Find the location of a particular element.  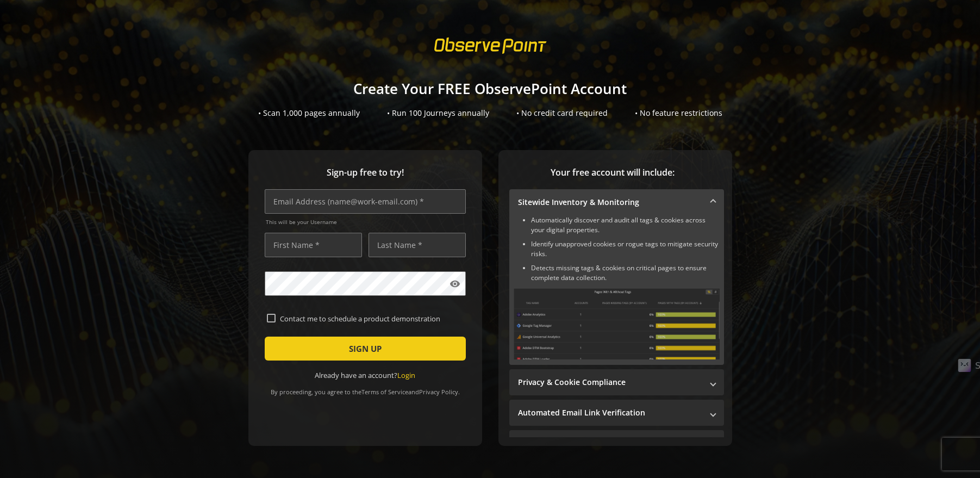

a: Privacy Policy is located at coordinates (439, 392).